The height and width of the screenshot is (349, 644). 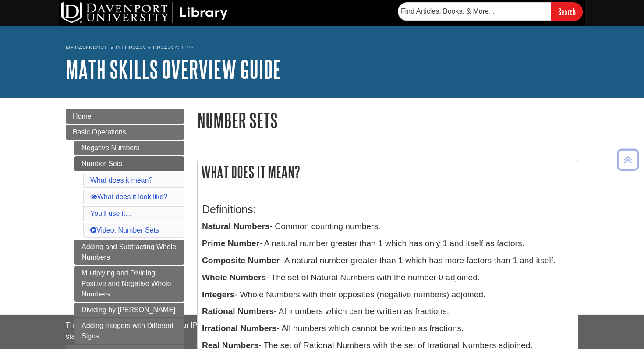 What do you see at coordinates (173, 48) in the screenshot?
I see `a: Library Guides` at bounding box center [173, 48].